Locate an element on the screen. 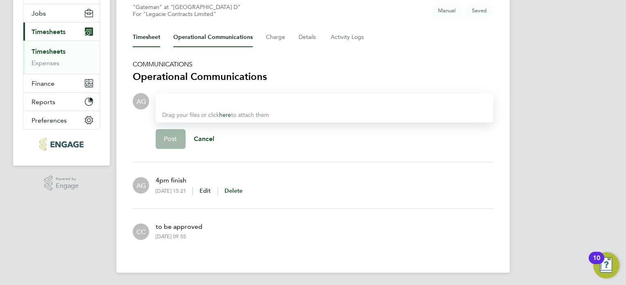  h3: Operational Communications is located at coordinates (313, 77).